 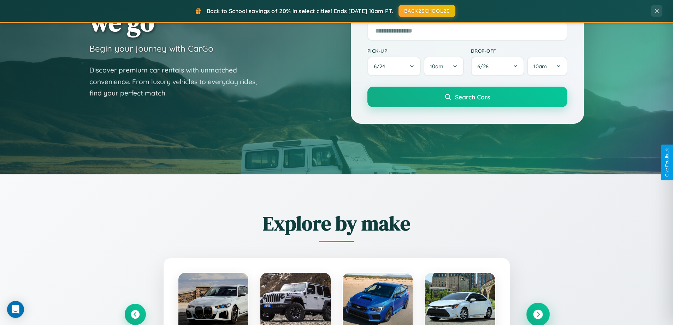 I want to click on span: 6 / 28, so click(x=484, y=66).